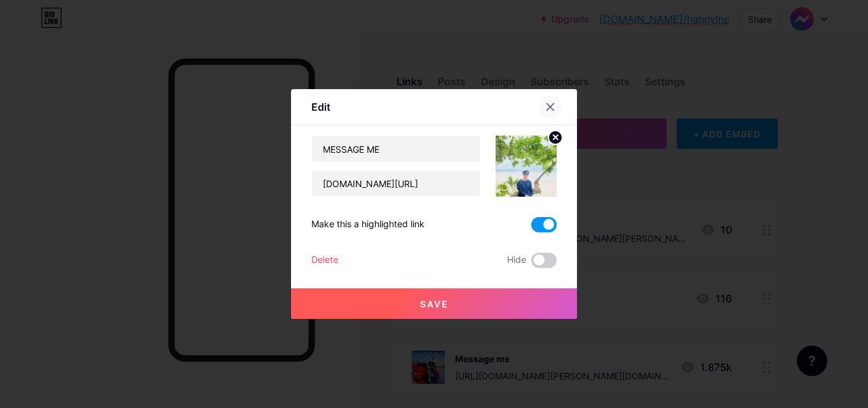  I want to click on span: Hide, so click(517, 260).